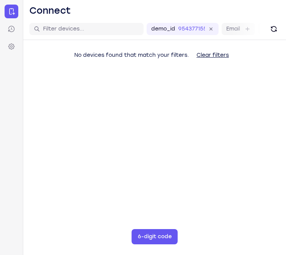 The height and width of the screenshot is (255, 286). Describe the element at coordinates (132, 55) in the screenshot. I see `span: No devices found that match your filters.` at that location.